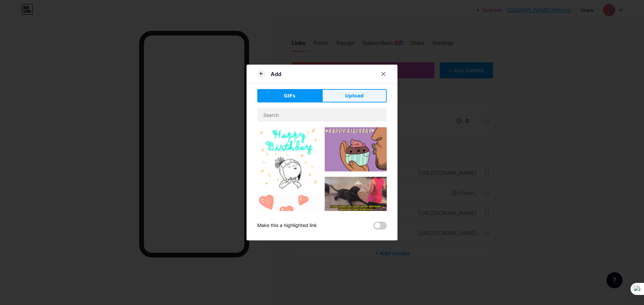  I want to click on button: GIFs, so click(290, 96).